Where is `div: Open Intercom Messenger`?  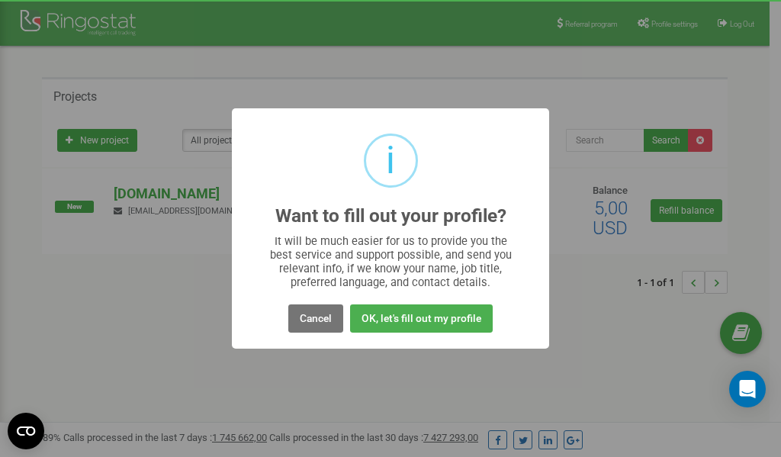 div: Open Intercom Messenger is located at coordinates (748, 389).